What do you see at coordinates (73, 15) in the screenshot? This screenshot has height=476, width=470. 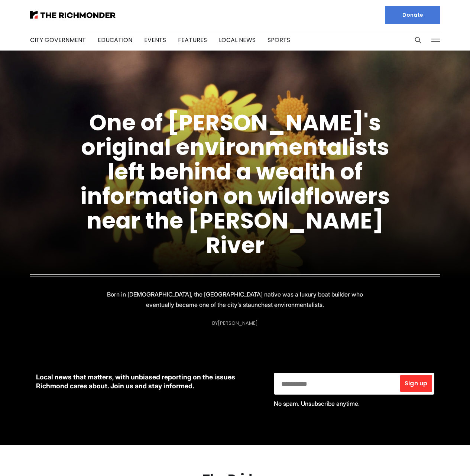 I see `img: The Richmonder` at bounding box center [73, 15].